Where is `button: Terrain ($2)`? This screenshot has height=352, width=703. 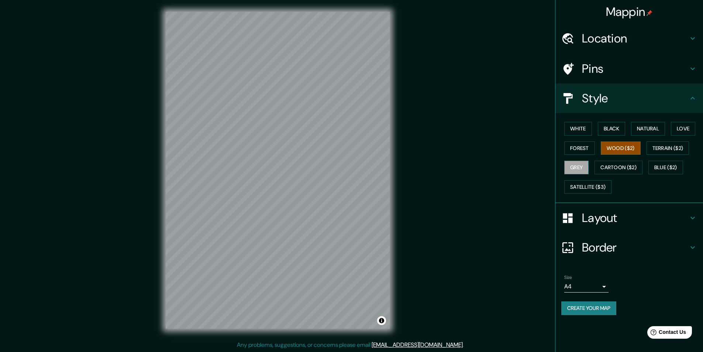
button: Terrain ($2) is located at coordinates (668, 148).